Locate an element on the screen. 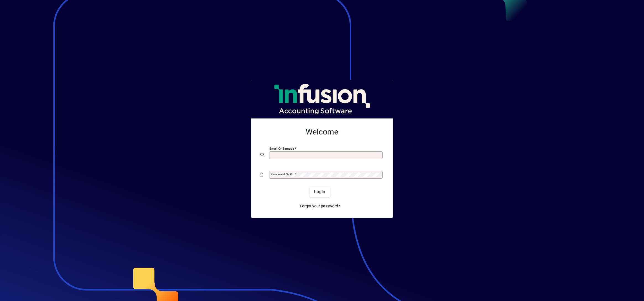  h2: Welcome is located at coordinates (322, 132).